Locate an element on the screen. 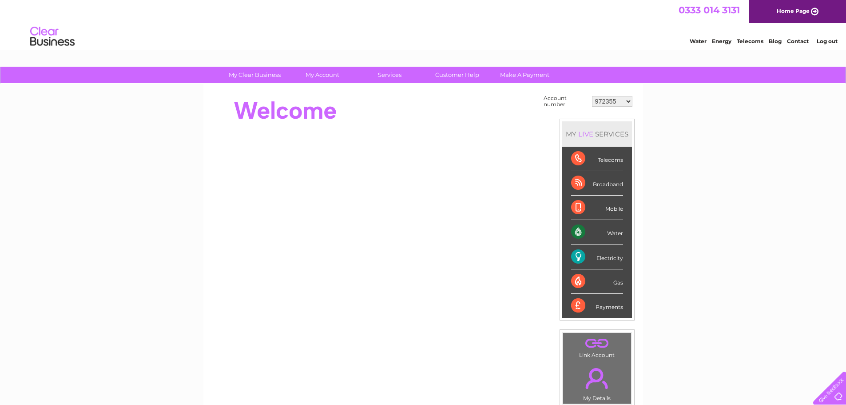 The height and width of the screenshot is (405, 846). td: Account number is located at coordinates (565, 101).